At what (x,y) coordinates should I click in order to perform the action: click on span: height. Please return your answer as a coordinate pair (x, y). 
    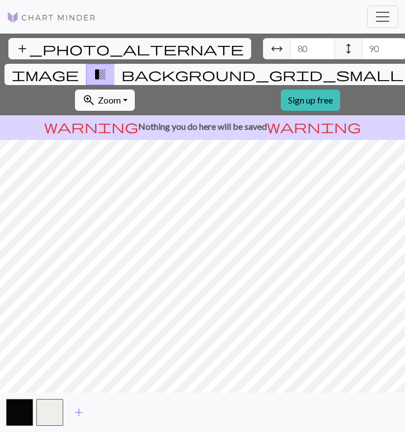
    Looking at the image, I should click on (349, 49).